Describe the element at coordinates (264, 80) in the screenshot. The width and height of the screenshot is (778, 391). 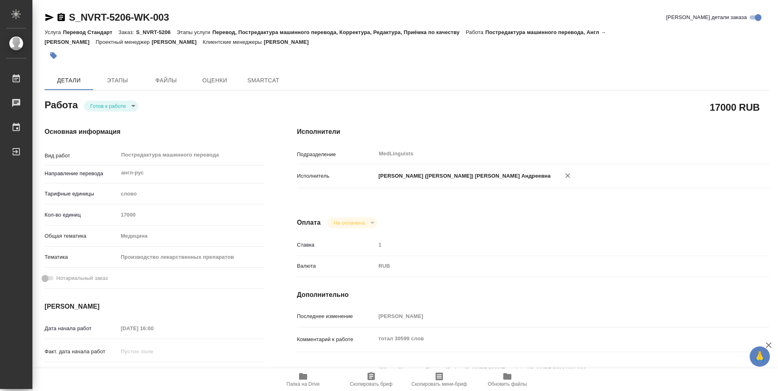
I see `span: SmartCat` at that location.